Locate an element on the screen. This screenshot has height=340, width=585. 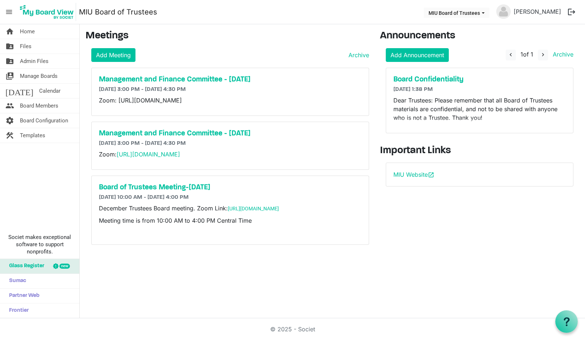
span: Admin Files is located at coordinates (34, 61).